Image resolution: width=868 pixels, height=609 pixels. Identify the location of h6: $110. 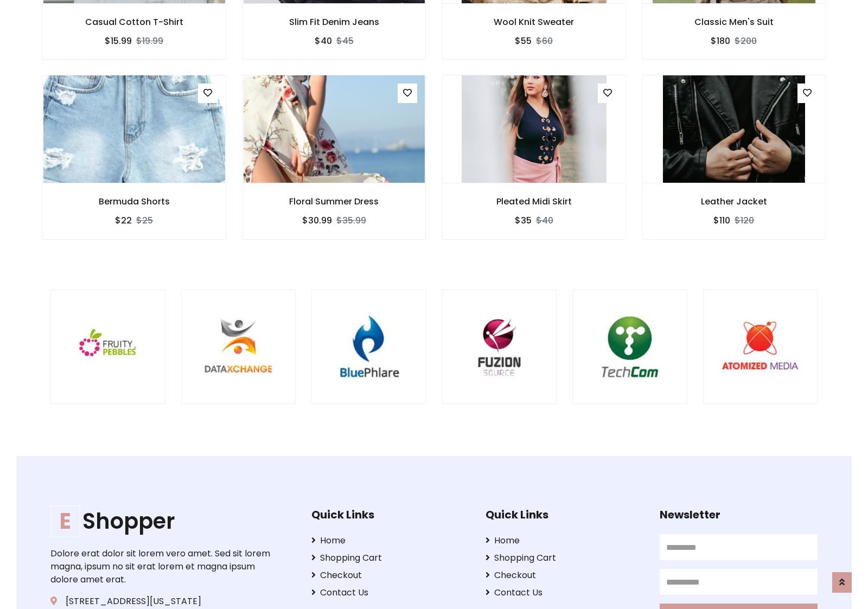
(722, 220).